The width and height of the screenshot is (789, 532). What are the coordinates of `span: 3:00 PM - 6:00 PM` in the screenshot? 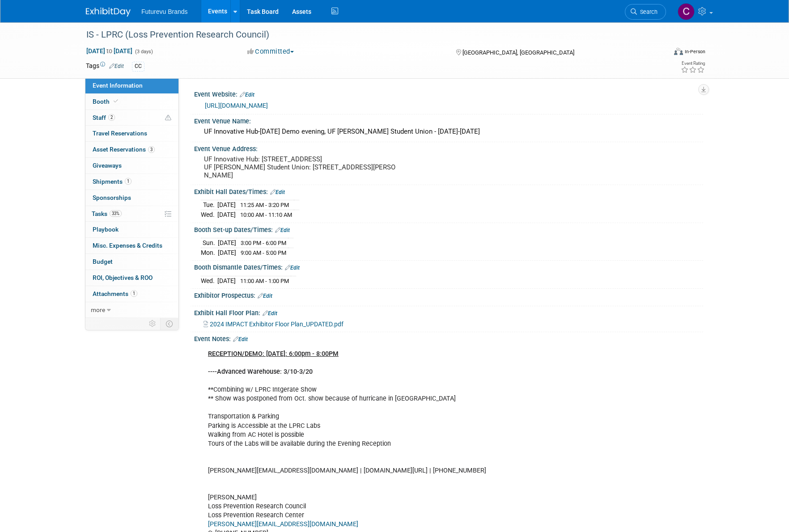 It's located at (263, 243).